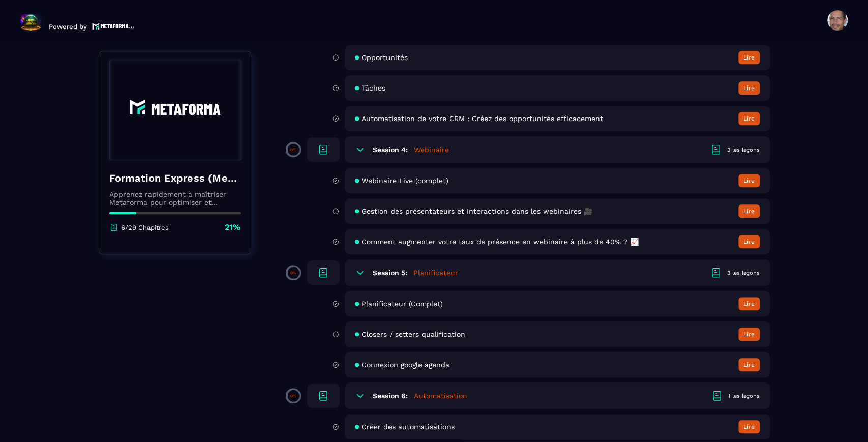  What do you see at coordinates (744, 395) in the screenshot?
I see `div: 1 les leçons` at bounding box center [744, 395].